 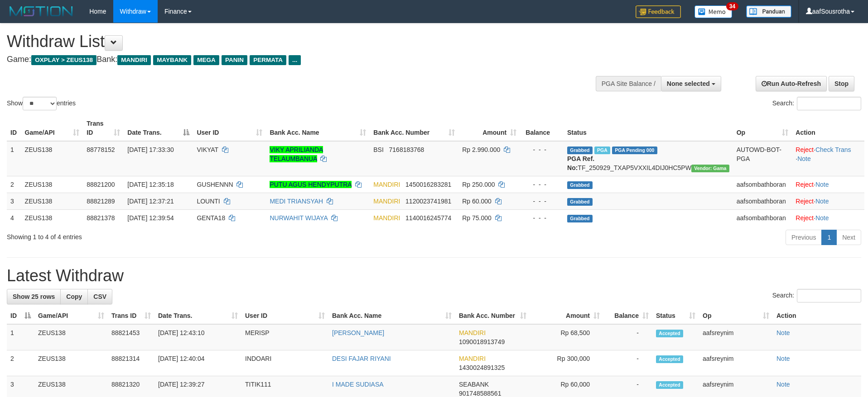 What do you see at coordinates (288, 60) in the screenshot?
I see `h4: Game: Bank:` at bounding box center [288, 60].